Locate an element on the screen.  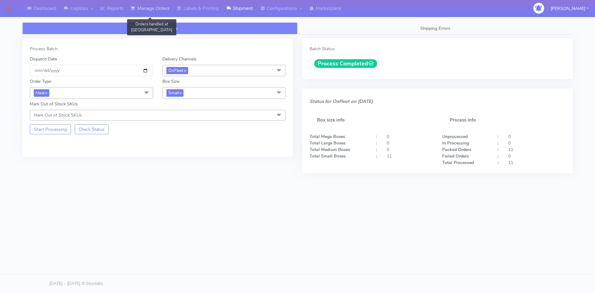
span: Small is located at coordinates (175, 93).